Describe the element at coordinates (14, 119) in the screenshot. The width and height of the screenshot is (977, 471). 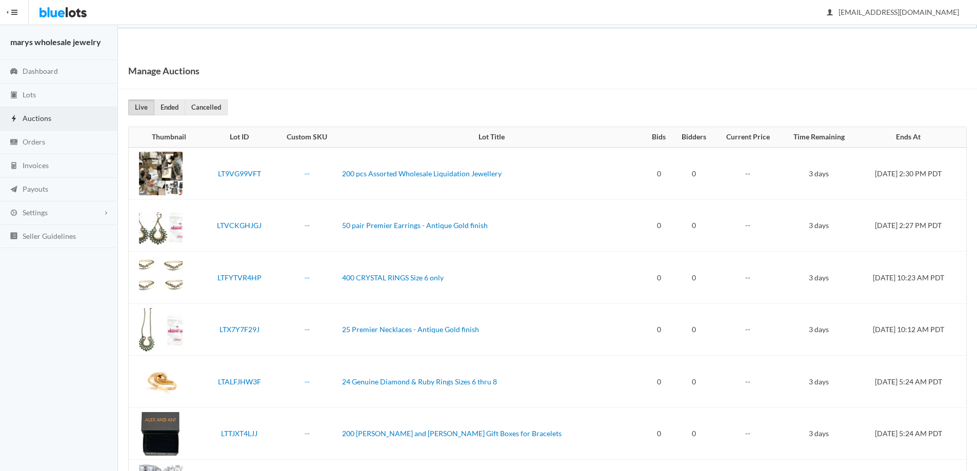
I see `ion-icon: flash` at that location.